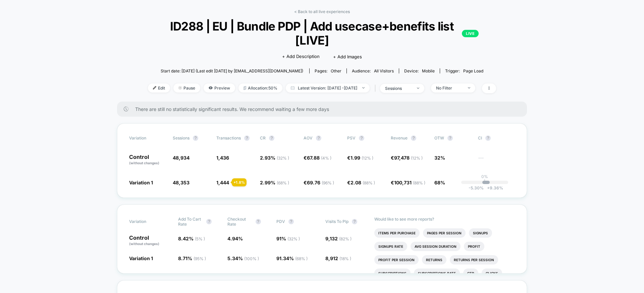  What do you see at coordinates (399, 138) in the screenshot?
I see `span: Revenue` at bounding box center [399, 138].